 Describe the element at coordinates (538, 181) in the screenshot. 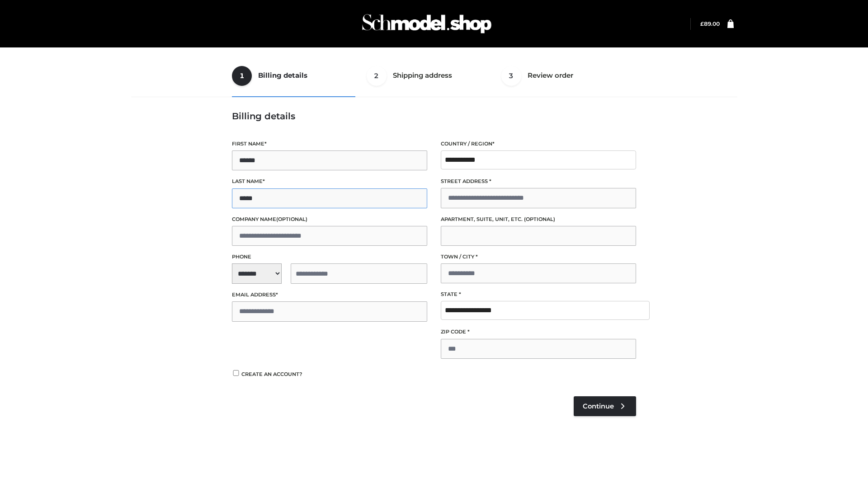

I see `label: Street address` at that location.